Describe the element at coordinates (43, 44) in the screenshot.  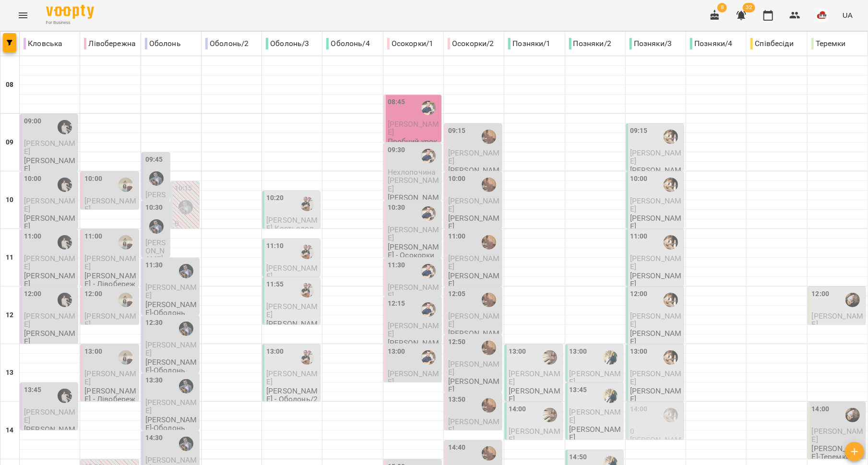
I see `p: Кловська` at that location.